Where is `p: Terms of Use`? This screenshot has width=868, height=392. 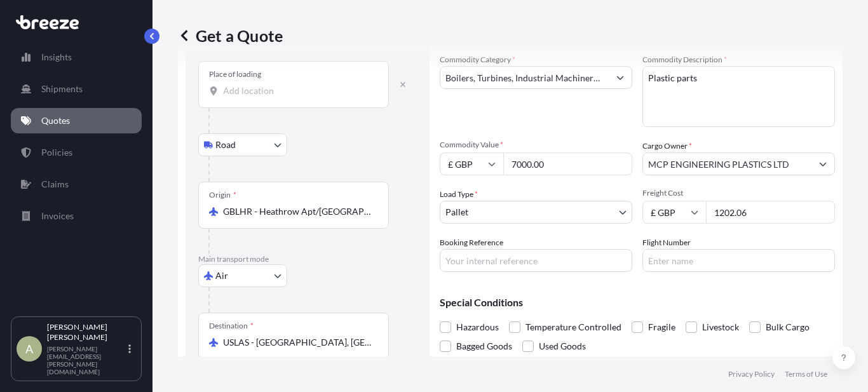 p: Terms of Use is located at coordinates (806, 374).